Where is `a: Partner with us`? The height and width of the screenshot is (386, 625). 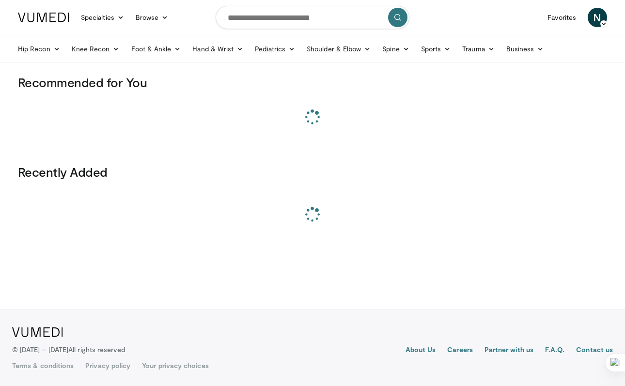 a: Partner with us is located at coordinates (508, 351).